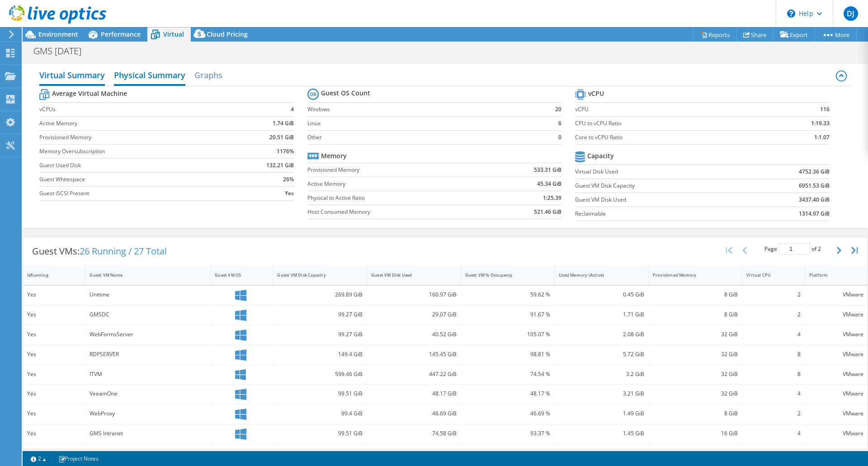 The image size is (868, 466). I want to click on div: 1.45 GiB, so click(601, 433).